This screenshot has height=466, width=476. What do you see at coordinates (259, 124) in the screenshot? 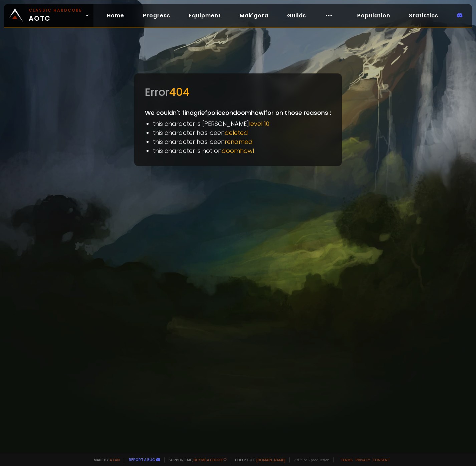
I see `span: level 10` at bounding box center [259, 124].